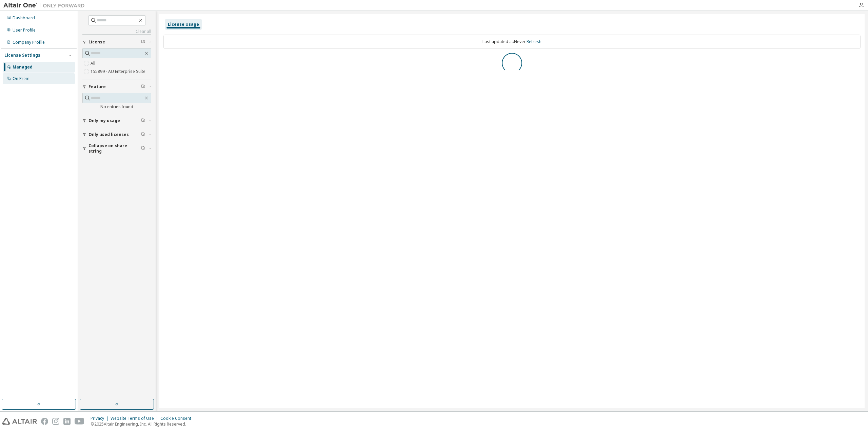 The height and width of the screenshot is (431, 868). I want to click on button: License, so click(117, 42).